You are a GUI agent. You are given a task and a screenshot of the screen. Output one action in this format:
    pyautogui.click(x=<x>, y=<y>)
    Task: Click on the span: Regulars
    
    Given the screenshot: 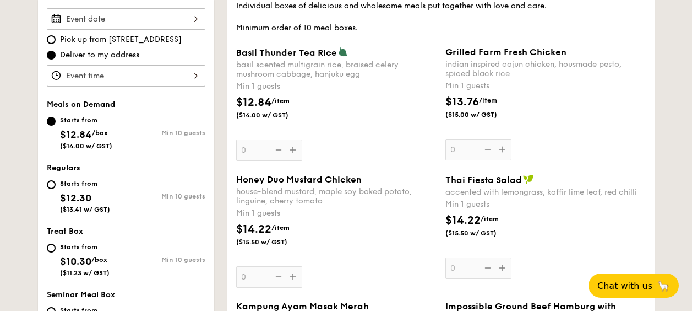 What is the action you would take?
    pyautogui.click(x=63, y=167)
    